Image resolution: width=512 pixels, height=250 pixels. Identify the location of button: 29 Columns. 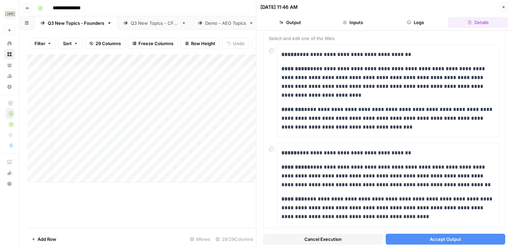
(105, 43).